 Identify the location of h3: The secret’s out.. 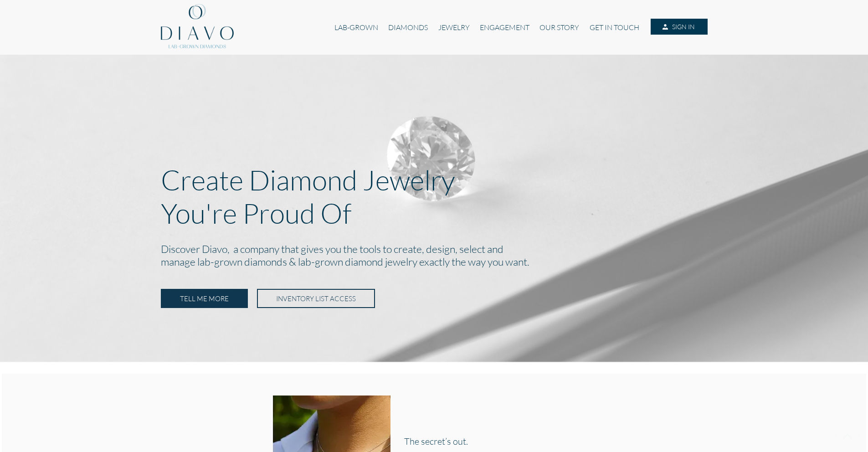
(526, 441).